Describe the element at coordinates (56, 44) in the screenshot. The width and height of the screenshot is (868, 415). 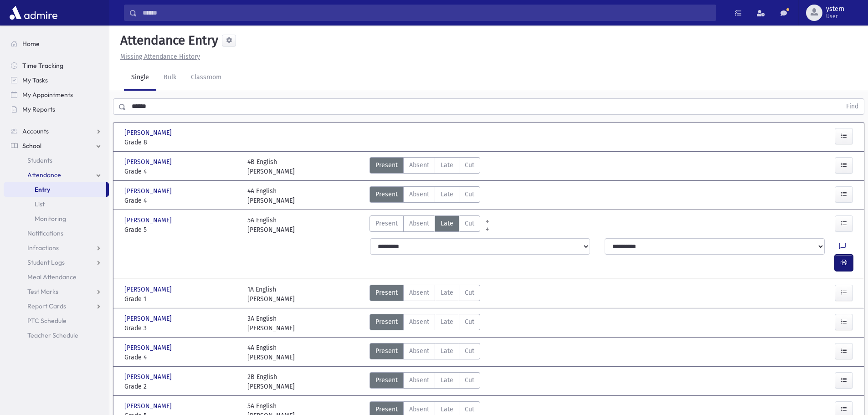
I see `a: Home` at that location.